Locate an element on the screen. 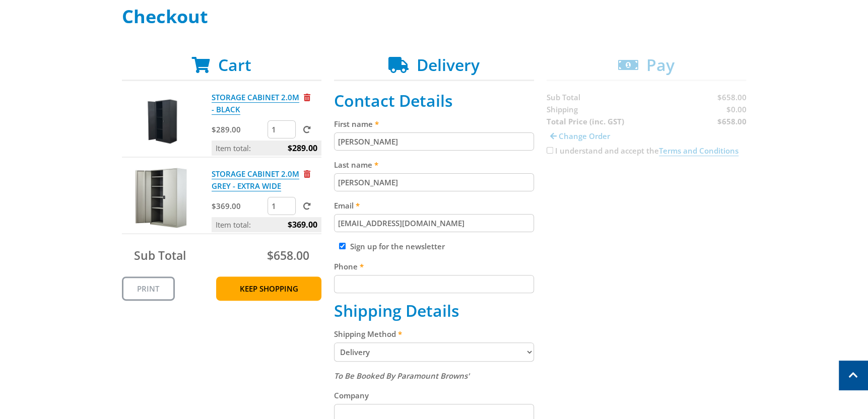  em: To Be Booked By Paramount Browns' is located at coordinates (402, 376).